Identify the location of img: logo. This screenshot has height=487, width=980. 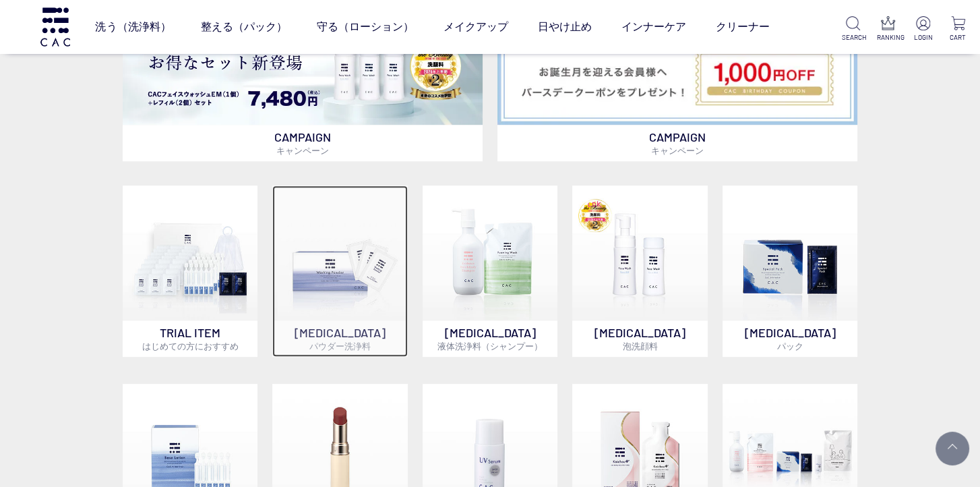
(56, 26).